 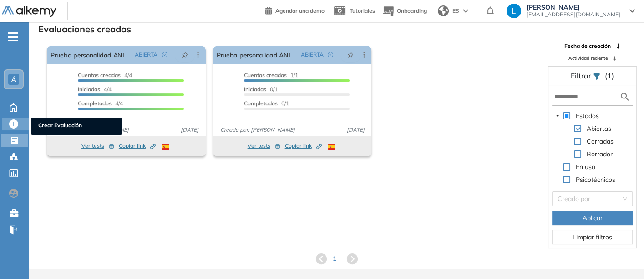 What do you see at coordinates (271, 75) in the screenshot?
I see `span: 1/1` at bounding box center [271, 75].